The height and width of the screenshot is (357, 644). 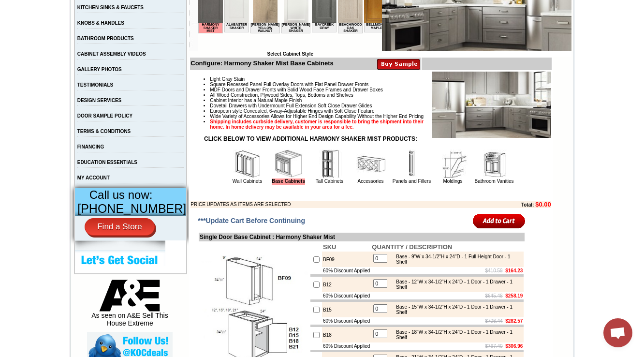 What do you see at coordinates (178, 49) in the screenshot?
I see `td: Bellmonte Maple` at bounding box center [178, 49].